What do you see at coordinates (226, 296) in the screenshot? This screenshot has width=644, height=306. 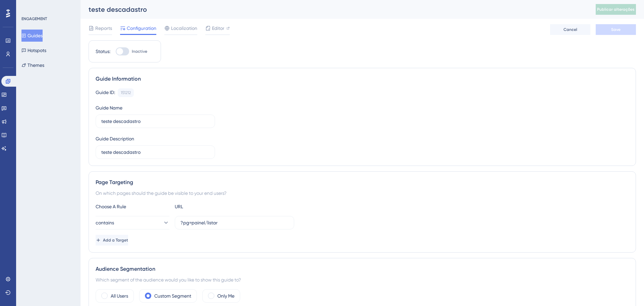 I see `label: Only Me` at bounding box center [226, 296].